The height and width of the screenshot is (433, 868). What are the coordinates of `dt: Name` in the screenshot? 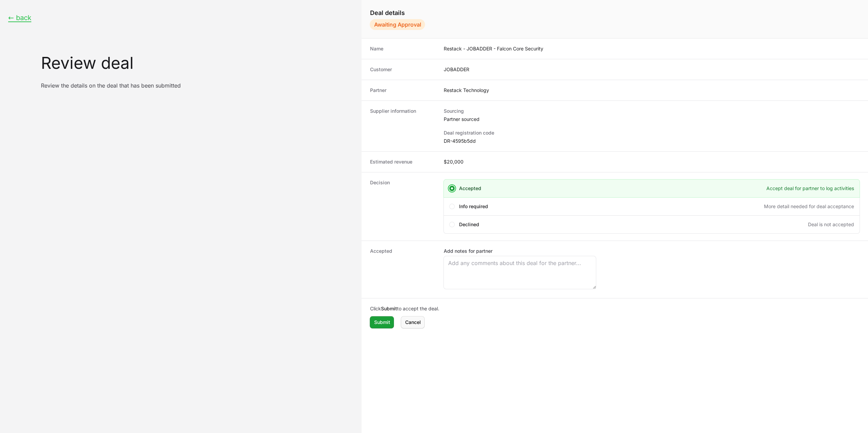 It's located at (403, 49).